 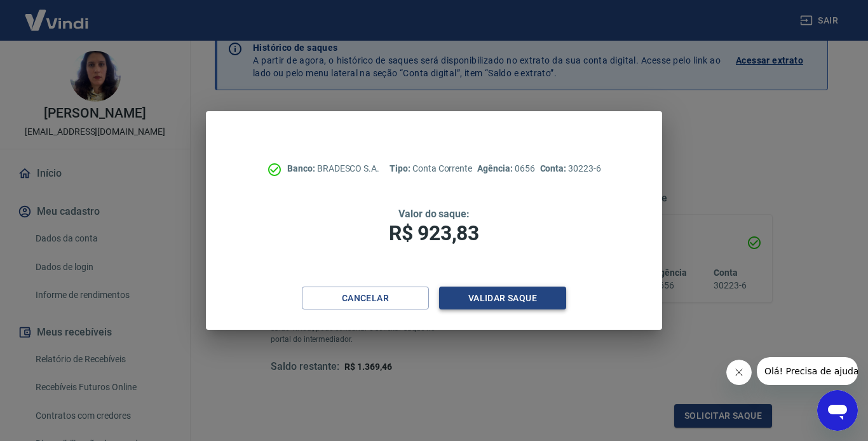 What do you see at coordinates (302, 168) in the screenshot?
I see `span: Banco:` at bounding box center [302, 168].